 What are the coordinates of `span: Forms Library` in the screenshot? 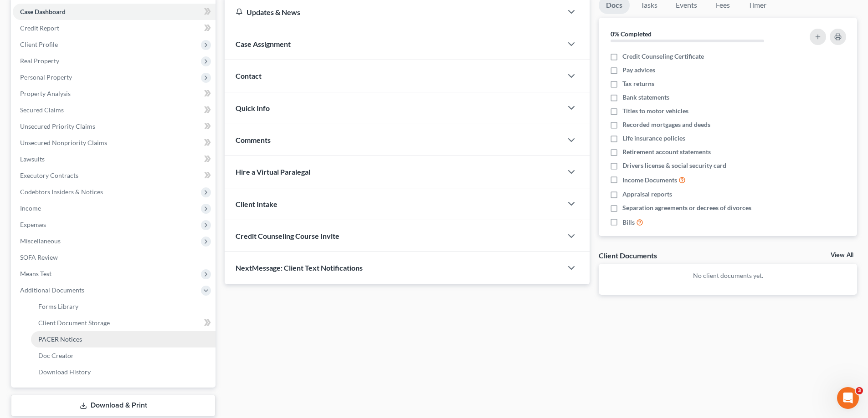 It's located at (58, 306).